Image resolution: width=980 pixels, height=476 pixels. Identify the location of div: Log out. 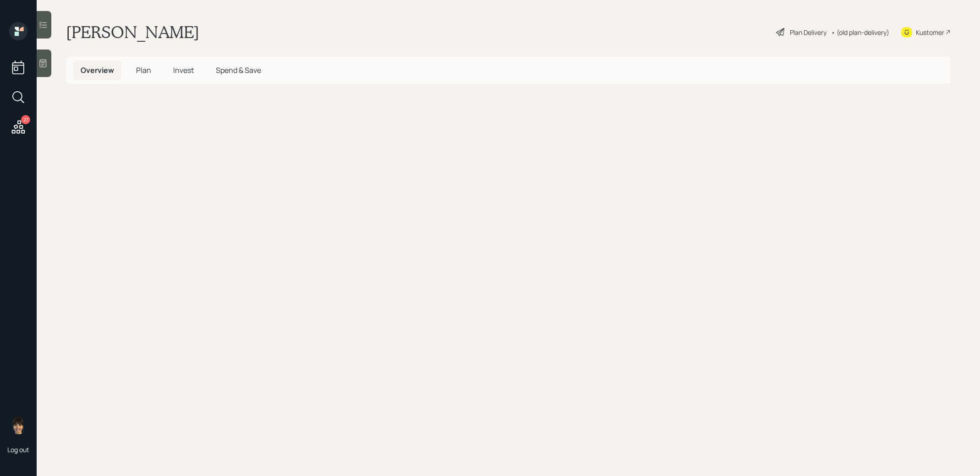
(18, 449).